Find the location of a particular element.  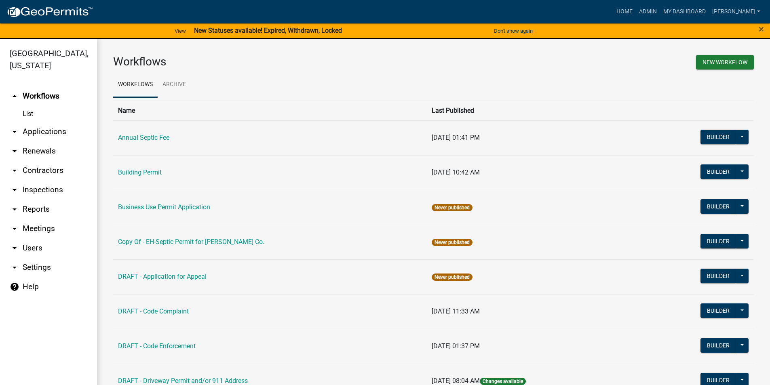

a: DRAFT - Code Enforcement is located at coordinates (157, 346).